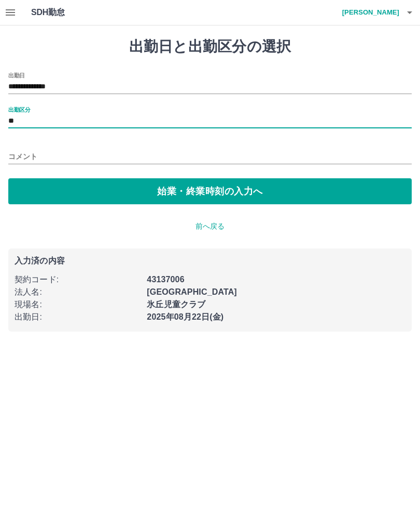 Image resolution: width=420 pixels, height=525 pixels. What do you see at coordinates (176, 304) in the screenshot?
I see `b: 氷丘児童クラブ` at bounding box center [176, 304].